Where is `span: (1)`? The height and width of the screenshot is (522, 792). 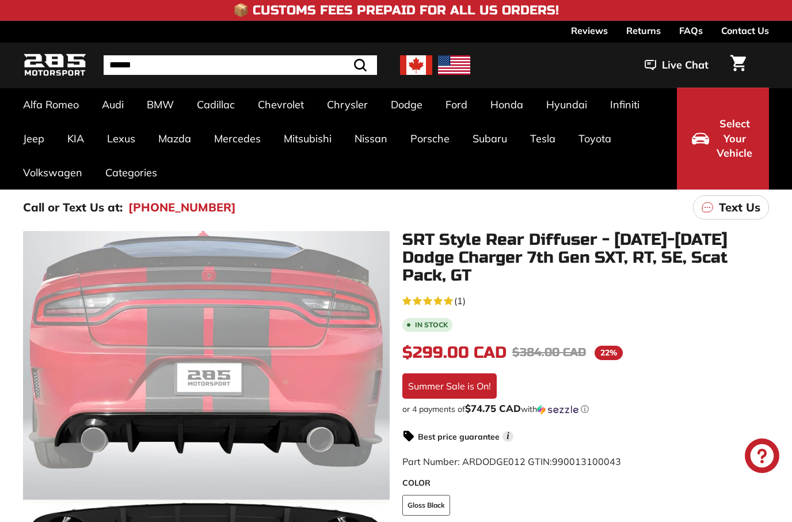 span: (1) is located at coordinates (460, 301).